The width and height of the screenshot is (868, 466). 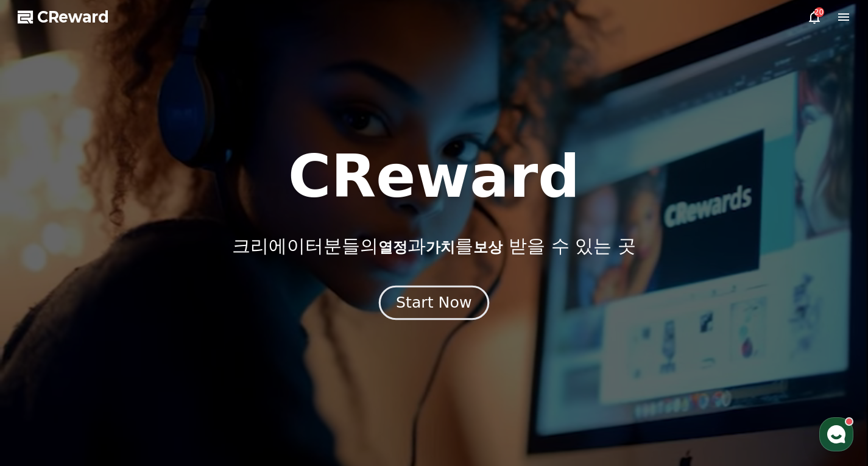 What do you see at coordinates (487, 247) in the screenshot?
I see `span: 보상` at bounding box center [487, 247].